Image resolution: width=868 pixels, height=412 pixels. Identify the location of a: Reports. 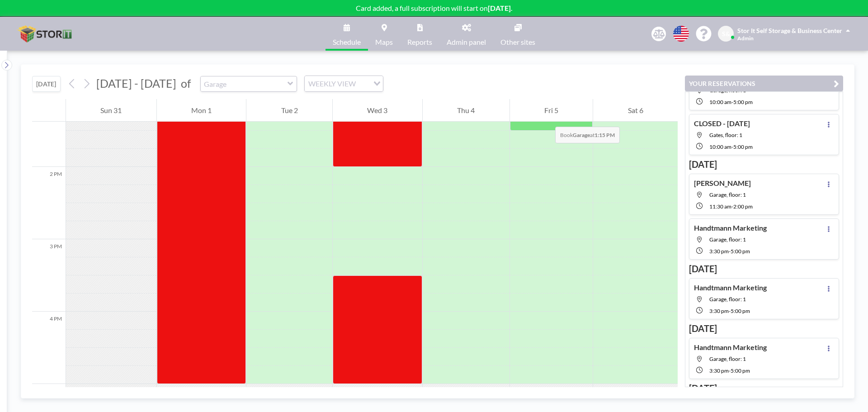
(420, 34).